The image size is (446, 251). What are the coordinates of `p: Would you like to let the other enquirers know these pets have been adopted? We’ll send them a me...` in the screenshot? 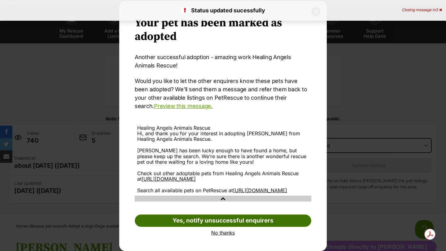 It's located at (223, 94).